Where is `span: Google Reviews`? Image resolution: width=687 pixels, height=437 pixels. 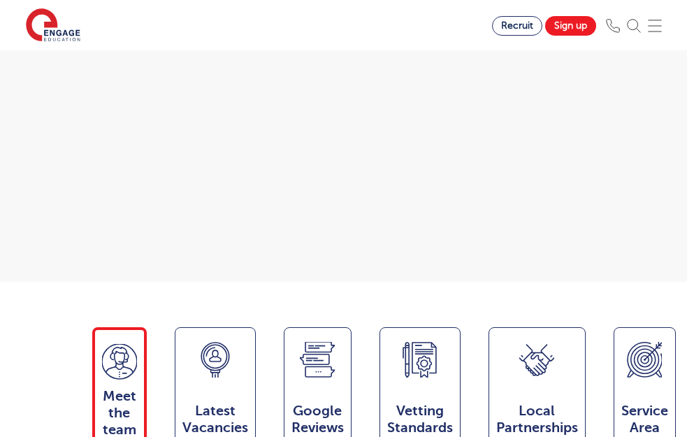
span: Google Reviews is located at coordinates (317, 419).